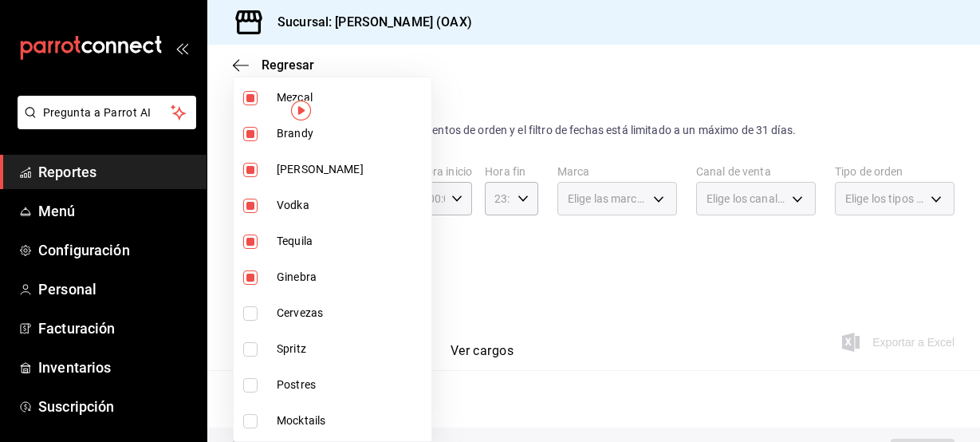 This screenshot has width=980, height=442. What do you see at coordinates (351, 312) in the screenshot?
I see `span: Cervezas` at bounding box center [351, 312].